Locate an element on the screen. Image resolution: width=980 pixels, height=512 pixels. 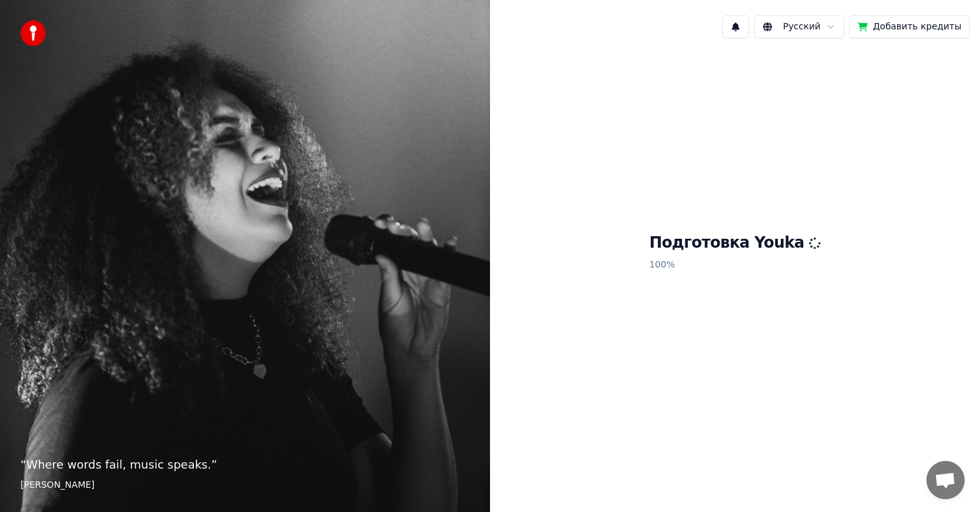
button: Добавить кредиты is located at coordinates (909, 26).